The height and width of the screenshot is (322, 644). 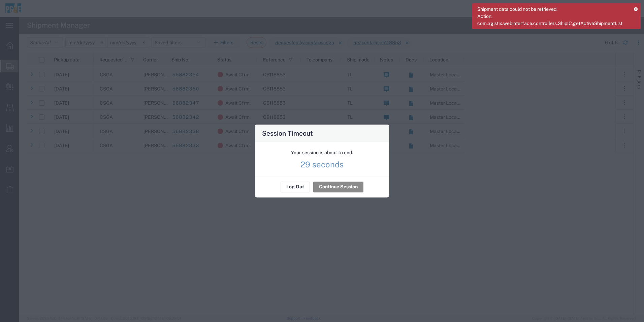 I want to click on button: Continue Session, so click(x=338, y=187).